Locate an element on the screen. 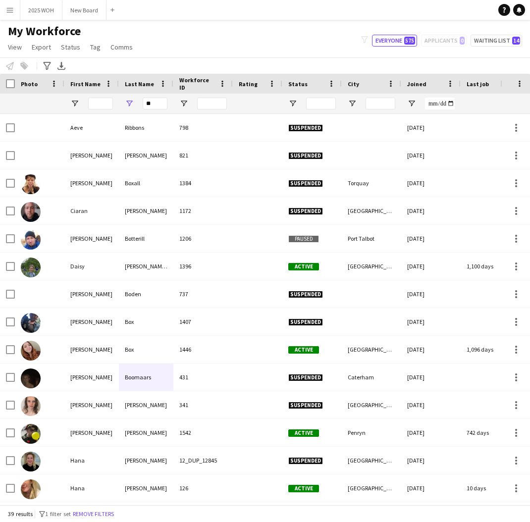  a: Status is located at coordinates (70, 47).